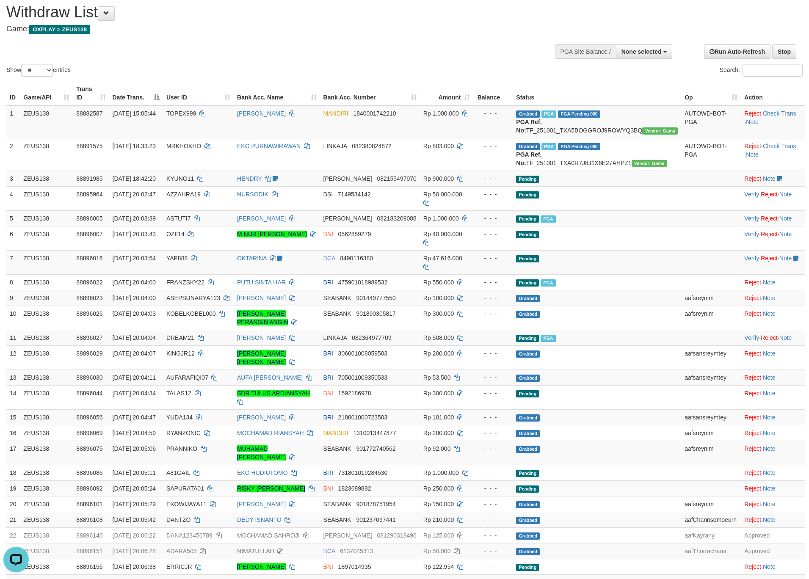 This screenshot has width=809, height=579. Describe the element at coordinates (177, 258) in the screenshot. I see `span: YAP888` at that location.